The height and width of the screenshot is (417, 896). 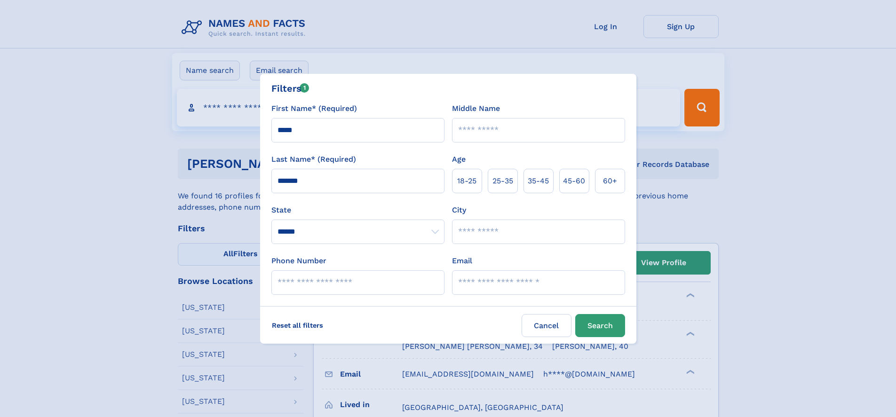 I want to click on span: 25‑35, so click(x=503, y=181).